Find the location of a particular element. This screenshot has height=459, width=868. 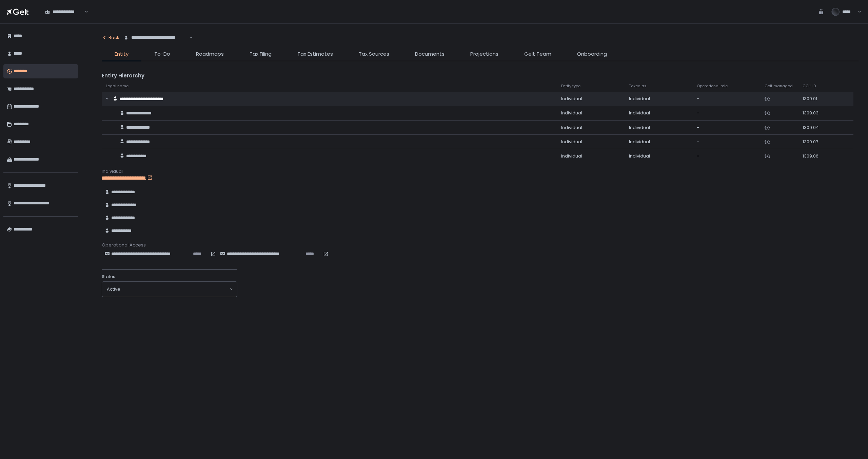

span: Entity is located at coordinates (121, 54).